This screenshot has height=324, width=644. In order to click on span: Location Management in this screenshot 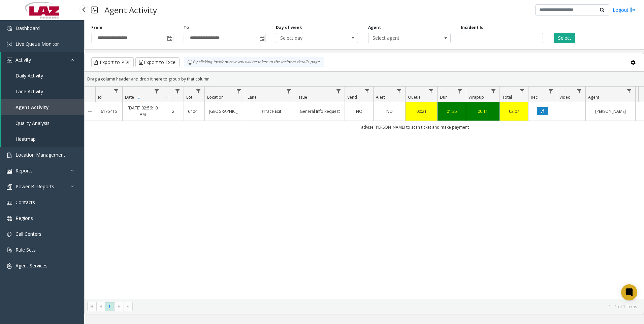, I will do `click(40, 154)`.